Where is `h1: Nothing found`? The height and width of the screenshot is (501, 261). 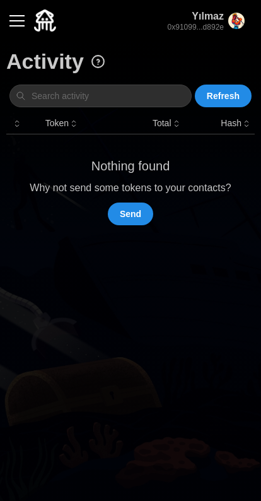 h1: Nothing found is located at coordinates (131, 166).